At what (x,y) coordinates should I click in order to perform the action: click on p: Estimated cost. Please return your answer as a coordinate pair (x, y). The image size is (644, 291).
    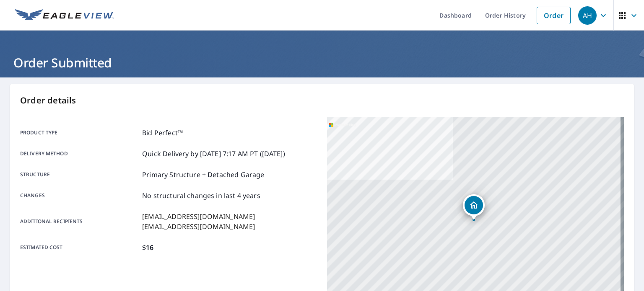
    Looking at the image, I should click on (79, 248).